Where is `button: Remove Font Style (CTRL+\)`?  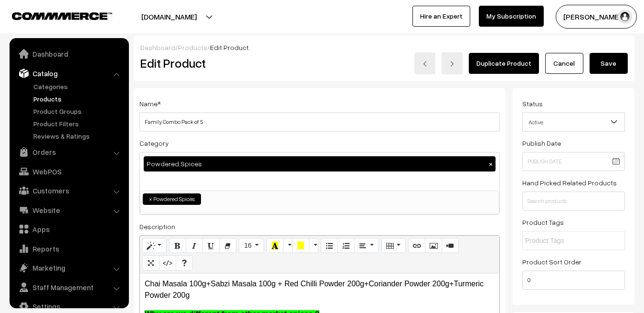 button: Remove Font Style (CTRL+\) is located at coordinates (227, 246).